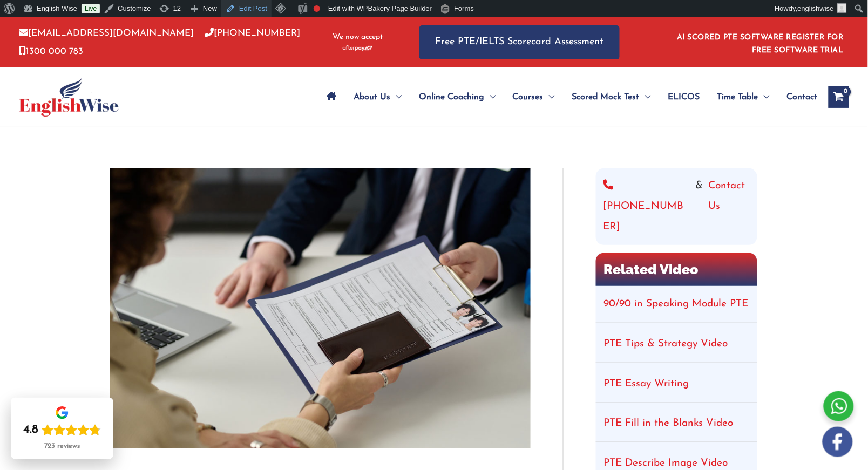 This screenshot has width=868, height=470. I want to click on a: Contact, so click(797, 97).